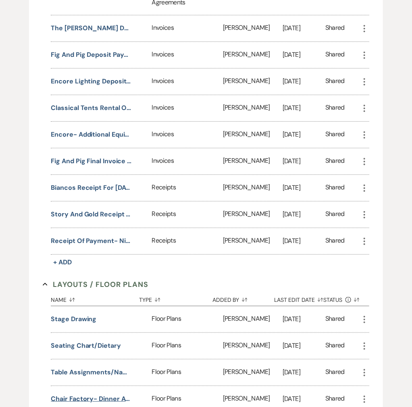  What do you see at coordinates (91, 55) in the screenshot?
I see `button: Fig and Pig Deposit Payment Invoice` at bounding box center [91, 55].